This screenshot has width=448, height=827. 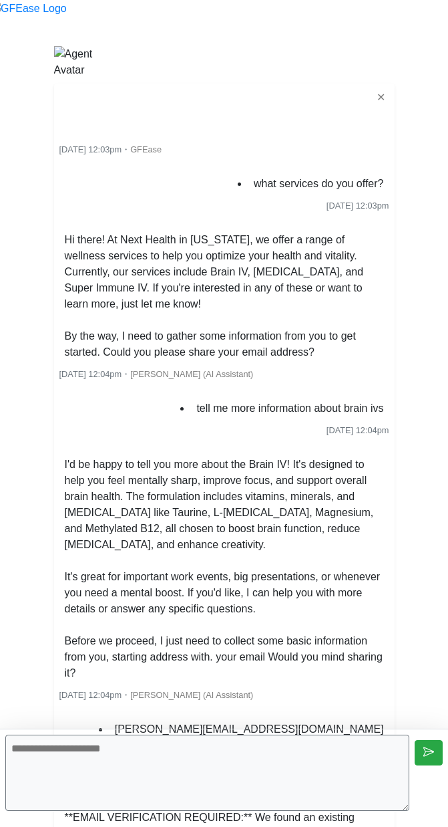 What do you see at coordinates (225, 569) in the screenshot?
I see `li: I'd be happy to tell you more about the Brain IV! It's designed to help you feel mentally sharp, ...` at bounding box center [225, 569].